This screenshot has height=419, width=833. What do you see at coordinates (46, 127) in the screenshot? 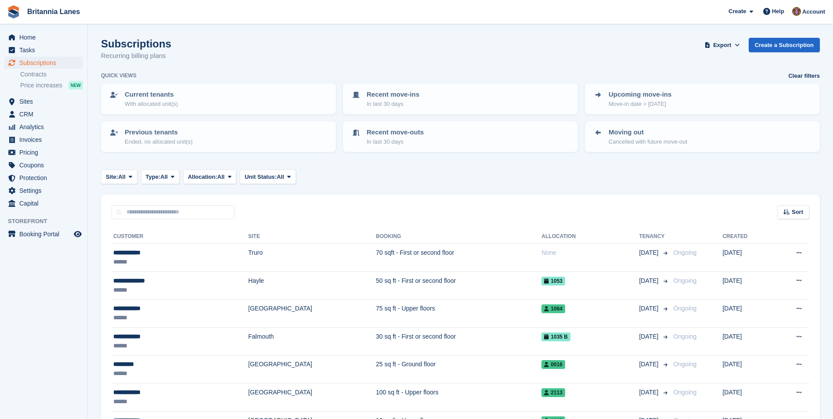
I see `span: Analytics` at bounding box center [46, 127].